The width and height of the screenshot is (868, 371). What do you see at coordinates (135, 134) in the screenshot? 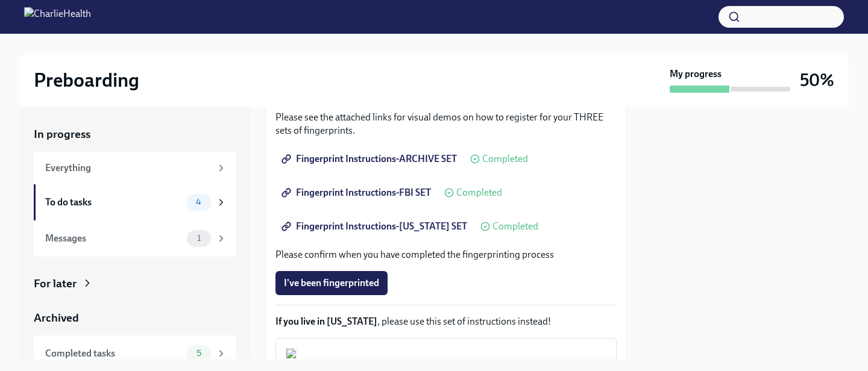
I see `a: In progress` at bounding box center [135, 134].